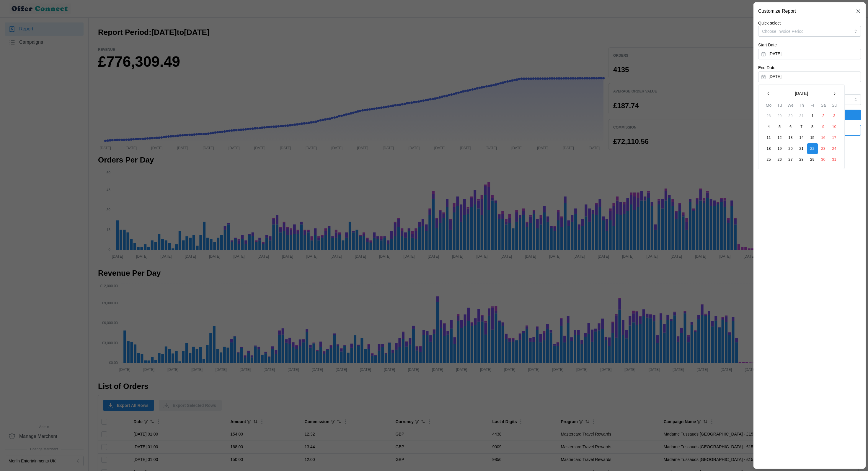  What do you see at coordinates (812, 149) in the screenshot?
I see `button: 22 August 2025` at bounding box center [812, 149].